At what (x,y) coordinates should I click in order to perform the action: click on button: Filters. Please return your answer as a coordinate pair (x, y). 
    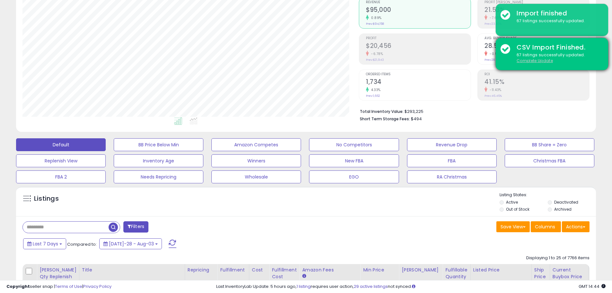
    Looking at the image, I should click on (136, 227).